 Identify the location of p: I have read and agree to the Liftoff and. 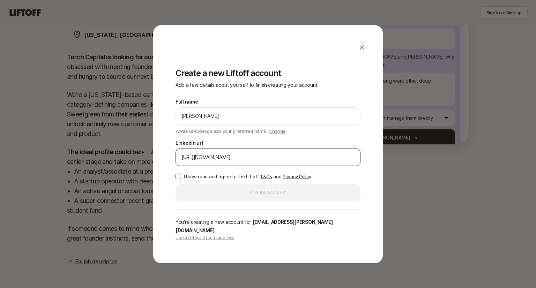
(247, 176).